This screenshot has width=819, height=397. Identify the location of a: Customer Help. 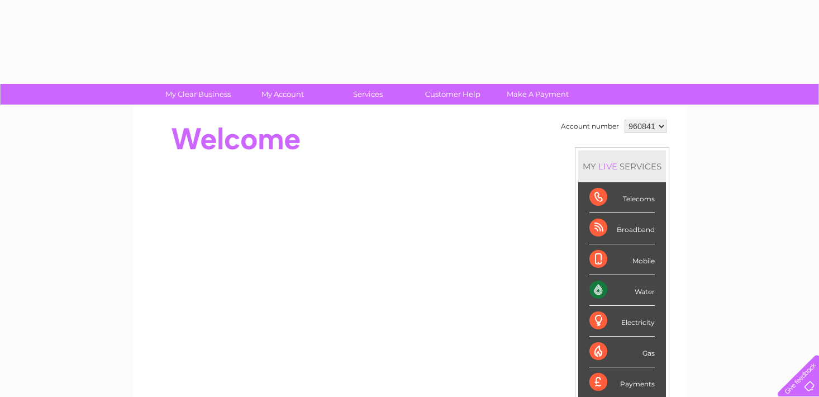
(452, 94).